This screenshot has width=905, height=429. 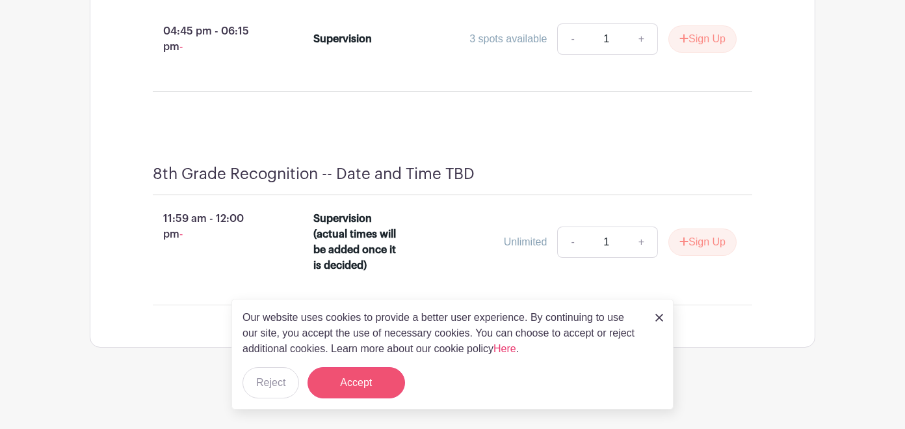 I want to click on img: close_button-5f87c8562297e5c2d7936805f587ecaba9071eb48480494691a3f1689db116b3.svg, so click(x=659, y=317).